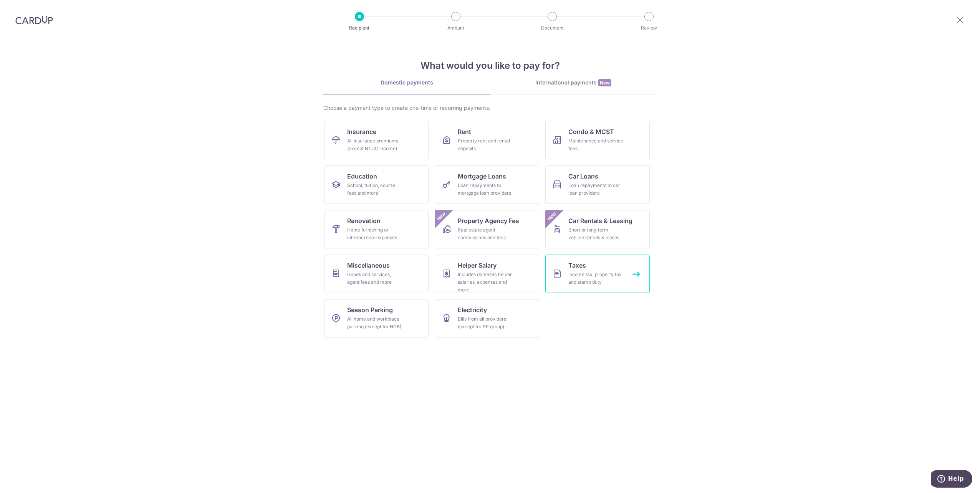 This screenshot has width=980, height=493. I want to click on a: TaxesIncome tax, property tax and stamp duty, so click(597, 274).